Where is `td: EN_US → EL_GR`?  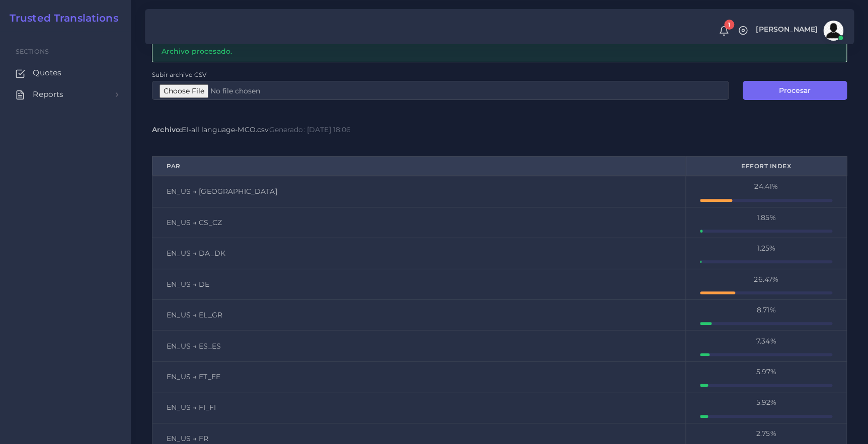 td: EN_US → EL_GR is located at coordinates (419, 315).